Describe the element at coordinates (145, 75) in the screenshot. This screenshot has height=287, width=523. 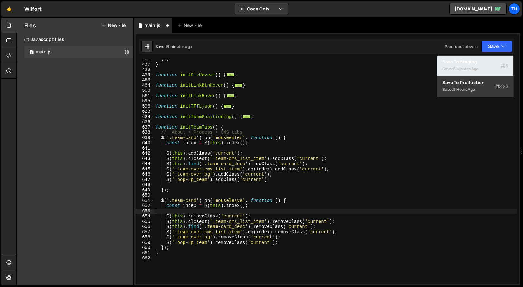
I see `div: 439` at that location.